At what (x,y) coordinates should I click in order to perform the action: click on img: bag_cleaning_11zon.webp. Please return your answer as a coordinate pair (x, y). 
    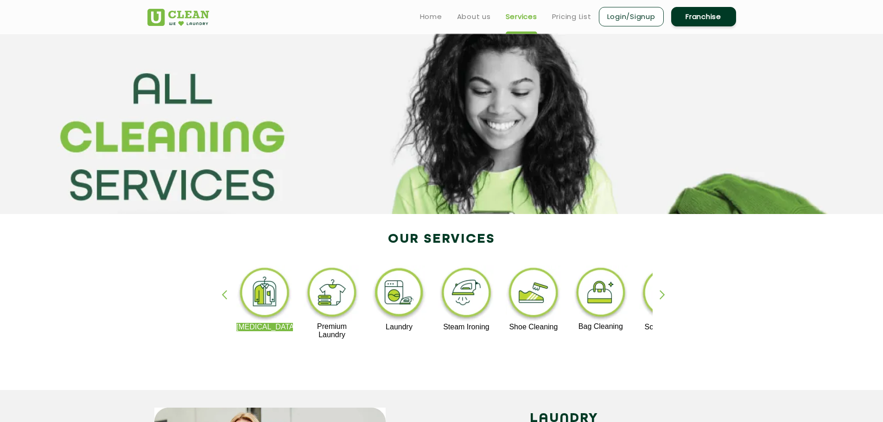
    Looking at the image, I should click on (601, 294).